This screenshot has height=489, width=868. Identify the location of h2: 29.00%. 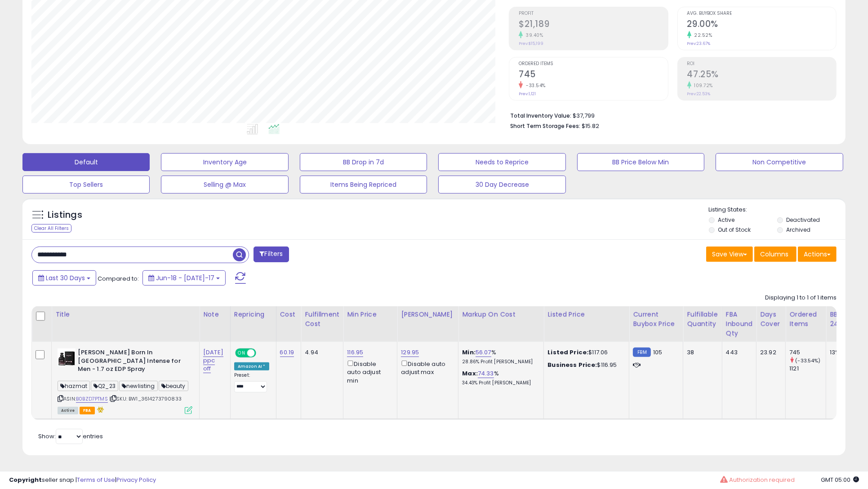
(762, 25).